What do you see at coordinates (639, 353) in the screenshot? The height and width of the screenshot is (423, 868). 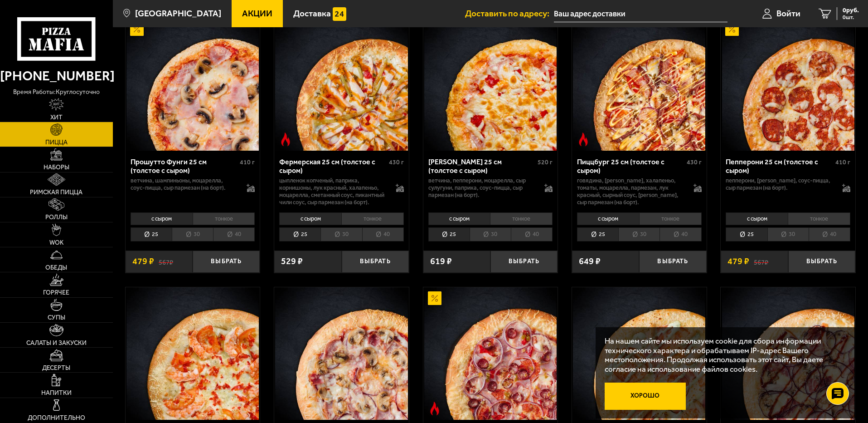 I see `img: Чикен Ранч 25 см (толстое с сыром)` at bounding box center [639, 353].